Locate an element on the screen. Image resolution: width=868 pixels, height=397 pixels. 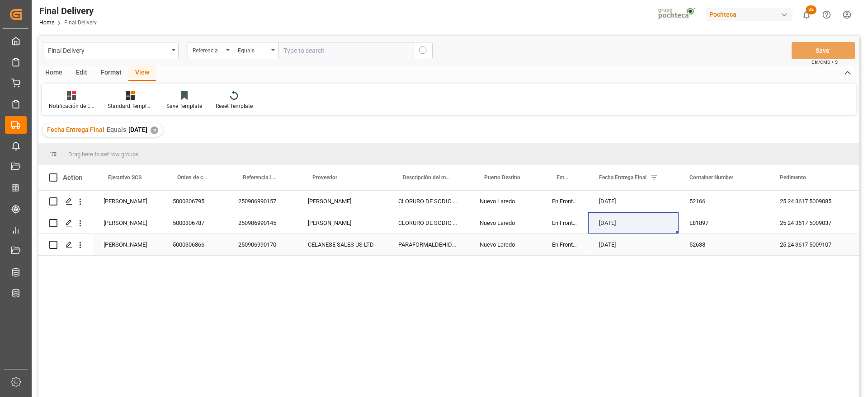
span: Referencia Leschaco (Impo) is located at coordinates (260, 177).